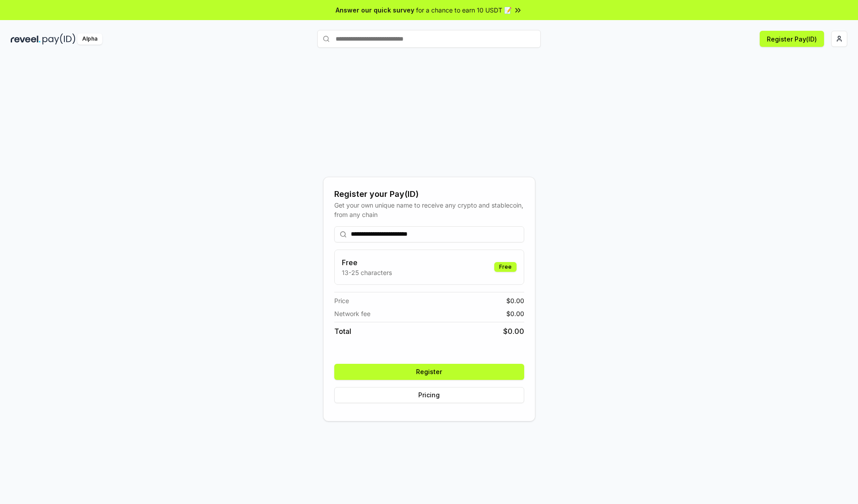 This screenshot has width=858, height=504. What do you see at coordinates (464, 10) in the screenshot?
I see `span: for a chance to earn 10 USDT 📝` at bounding box center [464, 10].